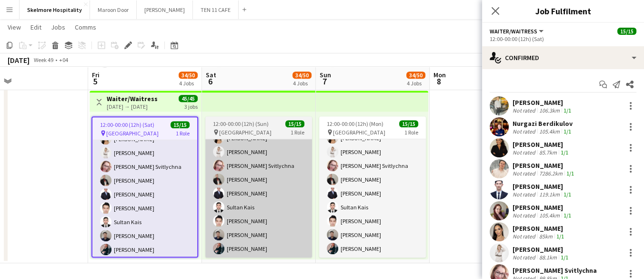 This screenshot has height=279, width=644. Describe the element at coordinates (241, 124) in the screenshot. I see `span: 12:00-00:00 (12h) (Sun)` at that location.